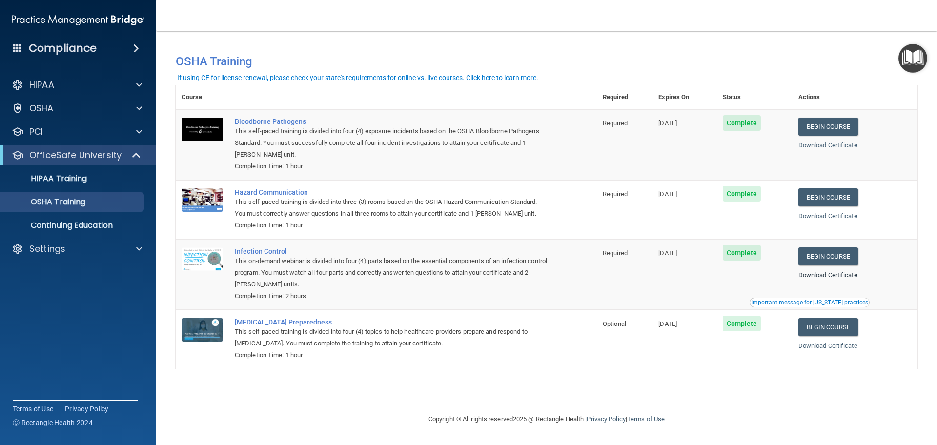 Image resolution: width=937 pixels, height=445 pixels. Describe the element at coordinates (810, 303) in the screenshot. I see `button: Read this if you are a dental practitioner in the state of CA` at that location.